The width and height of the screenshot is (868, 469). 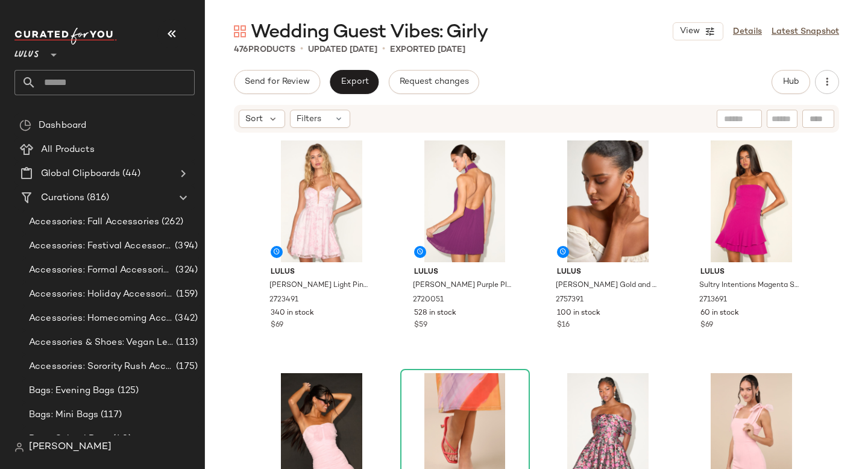 I want to click on span: Sultry Intentions Magenta Strapless Ruffled Mini Dress, so click(x=750, y=285).